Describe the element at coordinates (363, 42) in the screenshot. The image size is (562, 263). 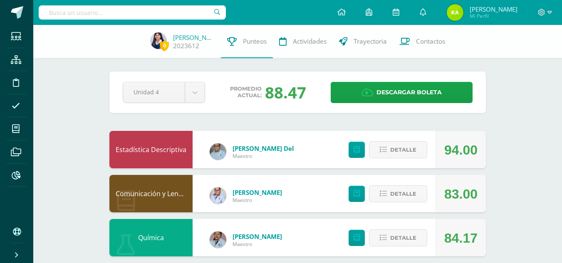
I see `a: Trayectoria` at that location.